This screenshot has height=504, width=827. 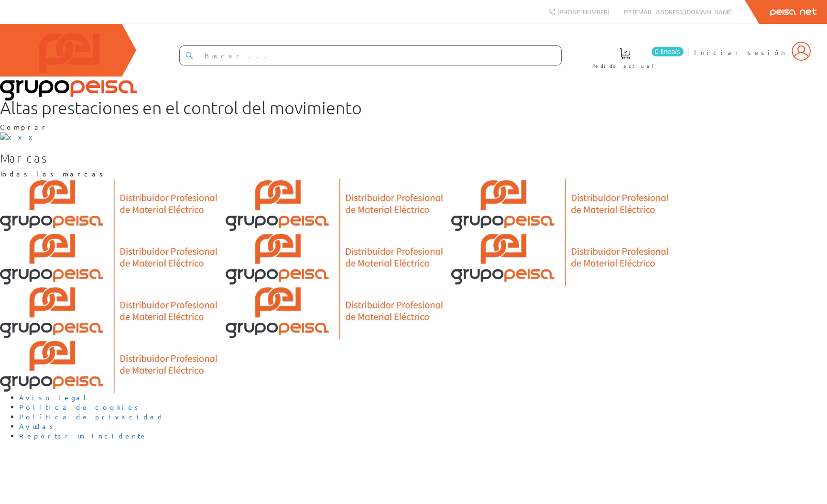 What do you see at coordinates (668, 51) in the screenshot?
I see `span: 0 línea/s` at bounding box center [668, 51].